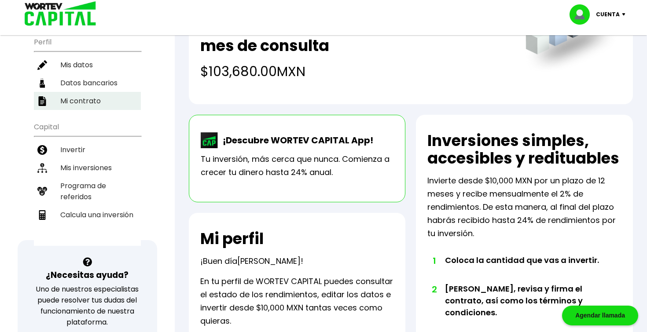 The height and width of the screenshot is (332, 647). Describe the element at coordinates (524, 207) in the screenshot. I see `p: Invierte desde $10,000 MXN por un plazo de 12 meses y recibe mensualmente el 2% de rendimientos. ...` at that location.